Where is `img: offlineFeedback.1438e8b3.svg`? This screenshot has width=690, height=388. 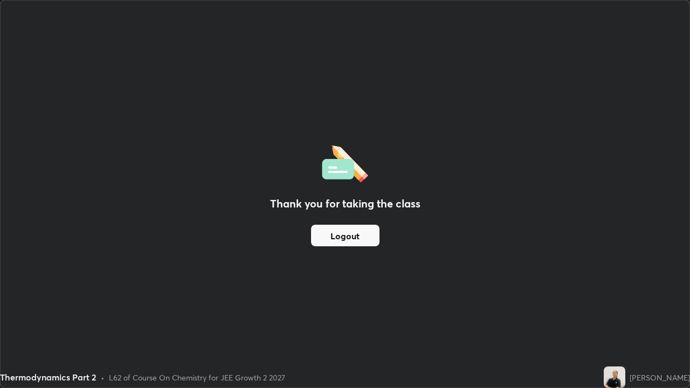
img: offlineFeedback.1438e8b3.svg is located at coordinates (345, 162).